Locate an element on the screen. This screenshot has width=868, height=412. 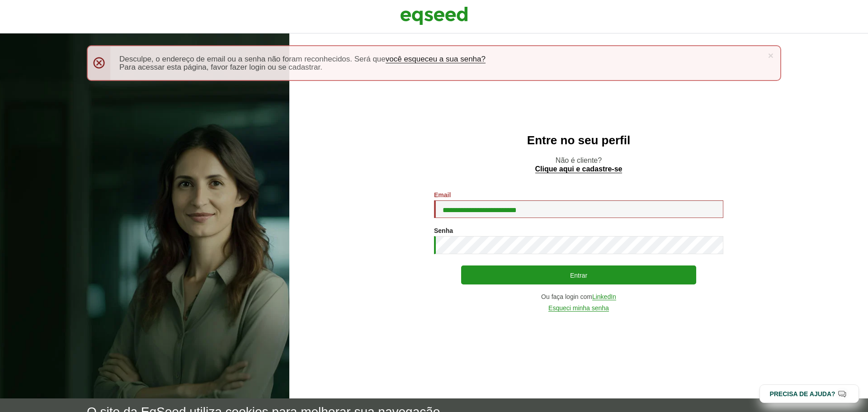
button: Entrar is located at coordinates (578, 275).